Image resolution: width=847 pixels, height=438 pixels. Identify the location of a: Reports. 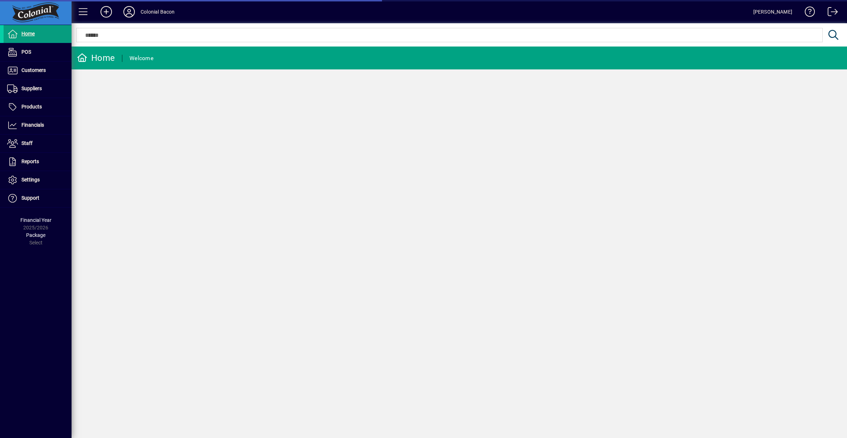
(38, 162).